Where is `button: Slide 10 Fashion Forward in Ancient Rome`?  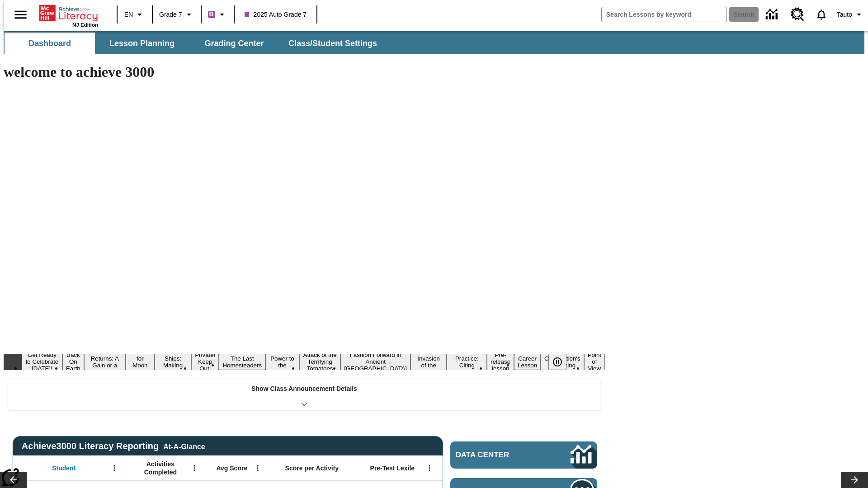
button: Slide 10 Fashion Forward in Ancient Rome is located at coordinates (375, 361).